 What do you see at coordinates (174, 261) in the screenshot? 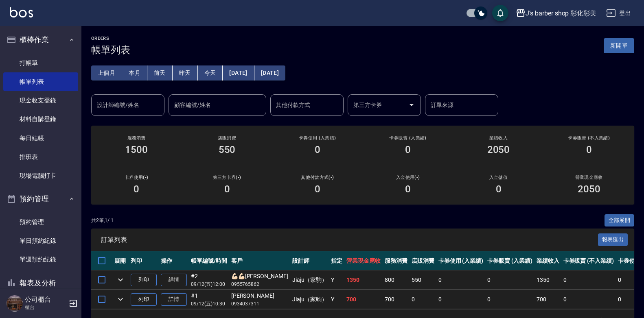
I see `th: 操作` at bounding box center [174, 261].